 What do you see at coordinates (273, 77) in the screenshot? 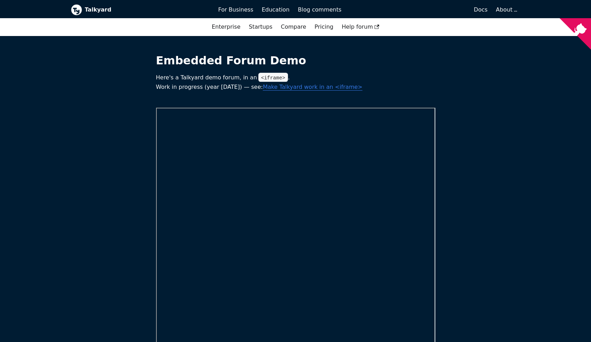
I see `code: <iframe>` at bounding box center [273, 77].